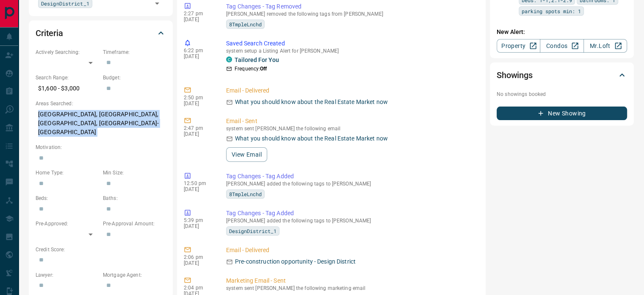 The image size is (644, 295). Describe the element at coordinates (67, 88) in the screenshot. I see `p: $1,600 - $3,000` at that location.